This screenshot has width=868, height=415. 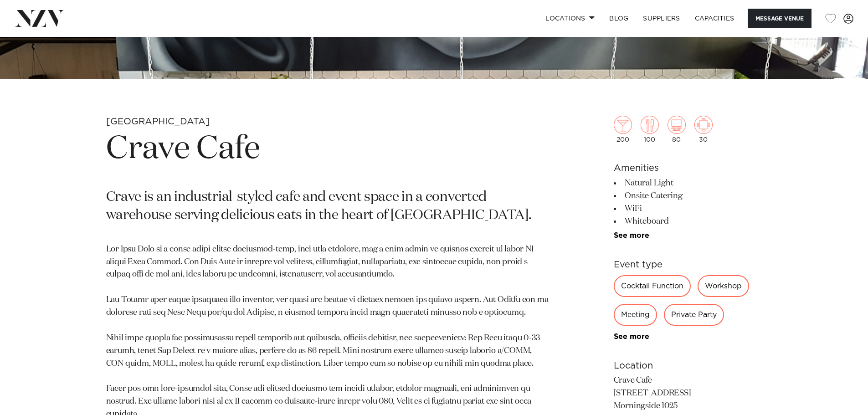 What do you see at coordinates (704, 129) in the screenshot?
I see `div: 30` at bounding box center [704, 129].